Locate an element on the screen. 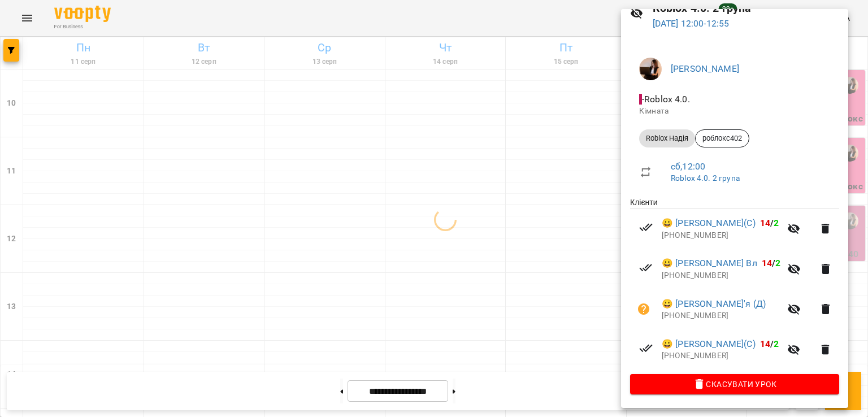  div: роблокс402 is located at coordinates (722, 138).